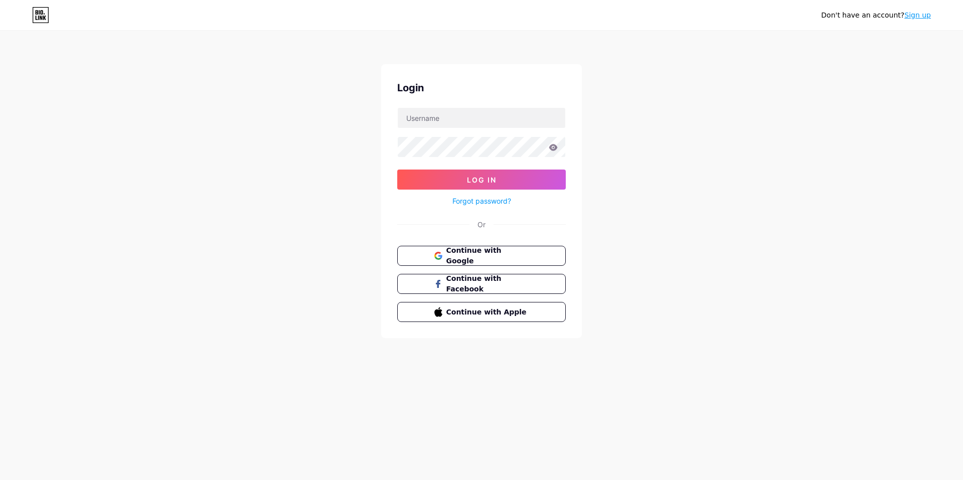 The height and width of the screenshot is (480, 963). Describe the element at coordinates (482, 256) in the screenshot. I see `button: Continue with Google` at that location.